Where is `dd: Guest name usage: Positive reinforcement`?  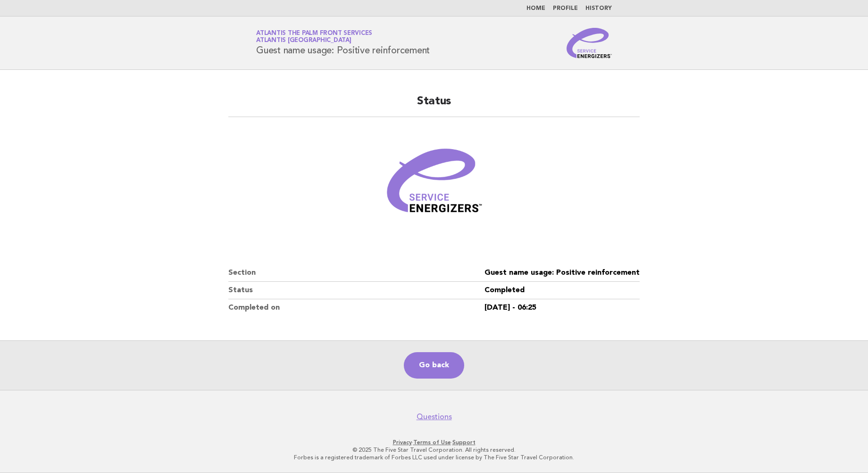
dd: Guest name usage: Positive reinforcement is located at coordinates (562, 273).